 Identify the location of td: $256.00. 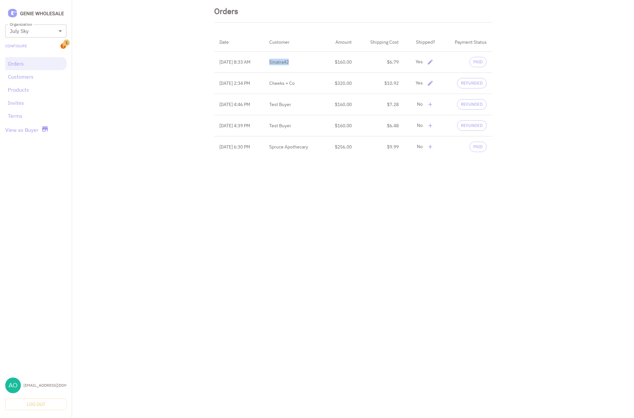
(340, 147).